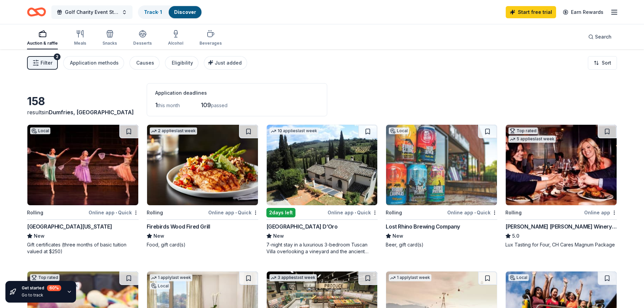  What do you see at coordinates (178, 226) in the screenshot?
I see `div: Firebirds Wood Fired Grill` at bounding box center [178, 226].